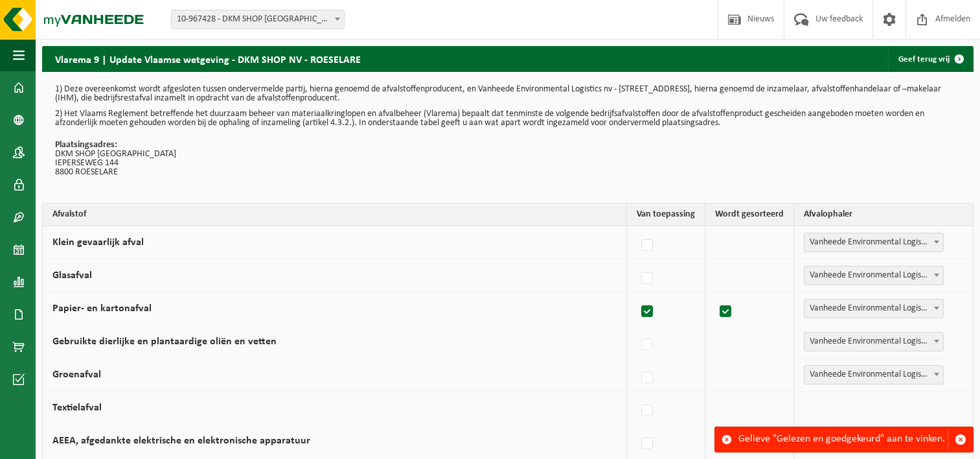 Image resolution: width=980 pixels, height=459 pixels. Describe the element at coordinates (77, 407) in the screenshot. I see `label: Textielafval` at that location.